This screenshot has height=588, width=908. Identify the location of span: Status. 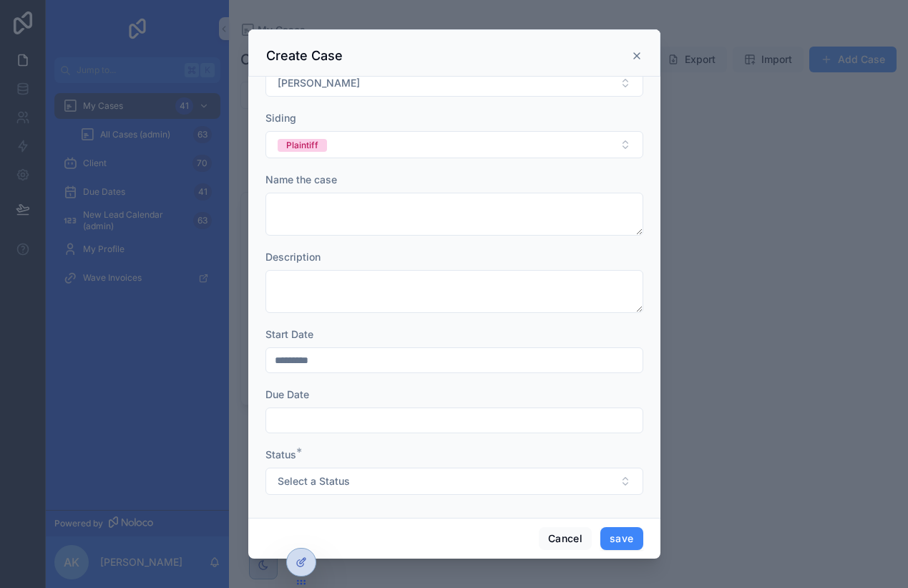
(281, 454).